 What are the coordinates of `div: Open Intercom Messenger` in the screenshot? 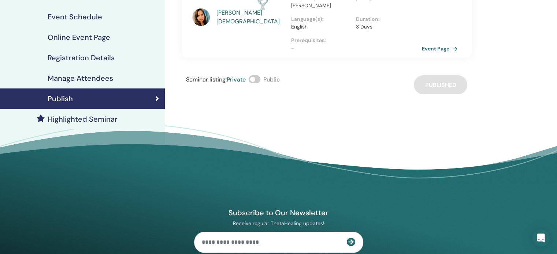 It's located at (541, 238).